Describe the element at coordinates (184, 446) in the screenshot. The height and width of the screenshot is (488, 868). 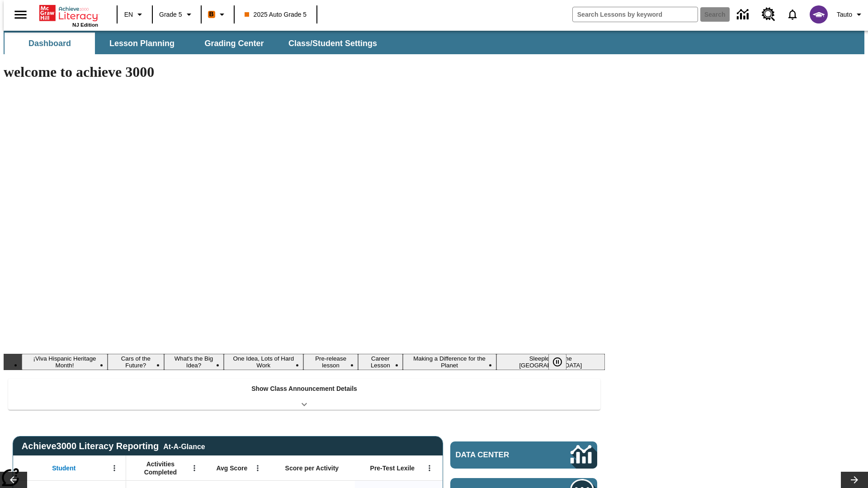
I see `div: At-A-Glance` at that location.